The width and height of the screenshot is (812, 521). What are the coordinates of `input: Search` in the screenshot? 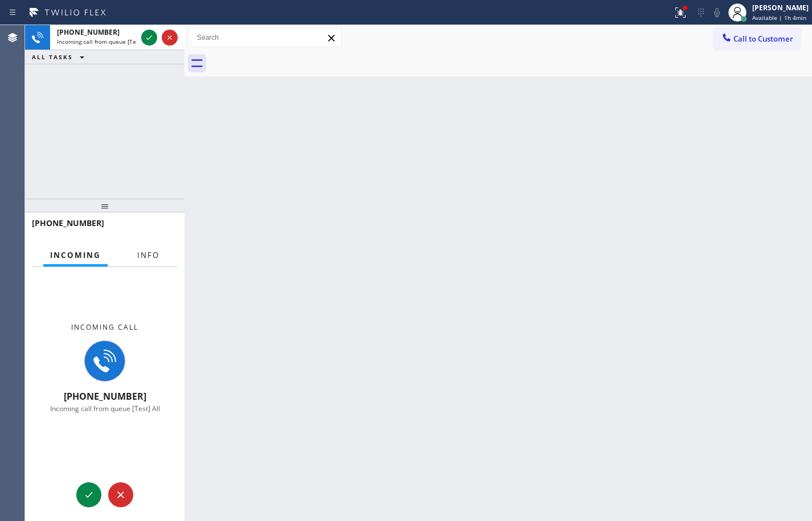 It's located at (265, 38).